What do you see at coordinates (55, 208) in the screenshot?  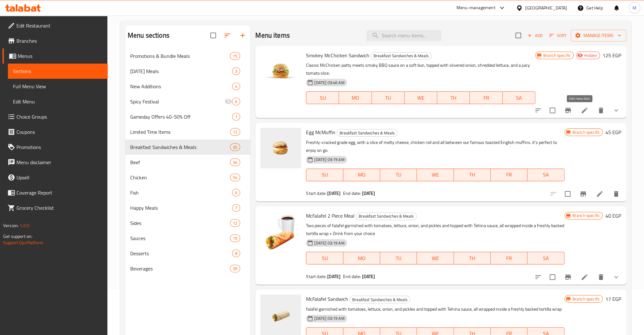 I see `a: Grocery Checklist` at bounding box center [55, 208].